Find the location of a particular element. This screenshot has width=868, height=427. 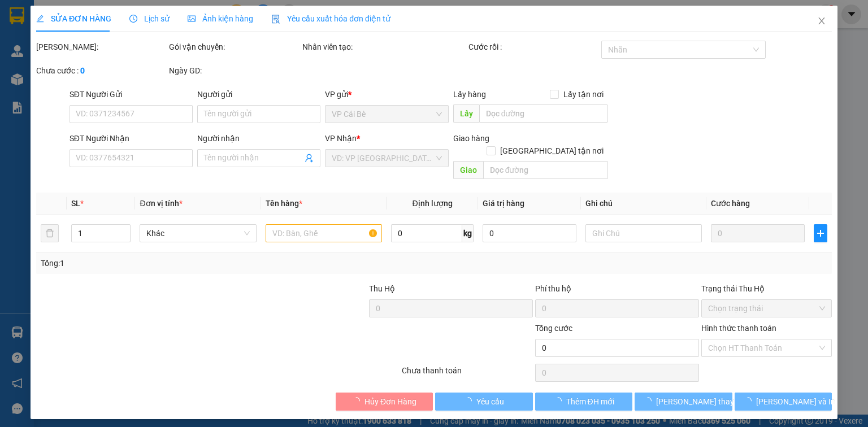

span: Lấy tận nơi is located at coordinates (583, 94).